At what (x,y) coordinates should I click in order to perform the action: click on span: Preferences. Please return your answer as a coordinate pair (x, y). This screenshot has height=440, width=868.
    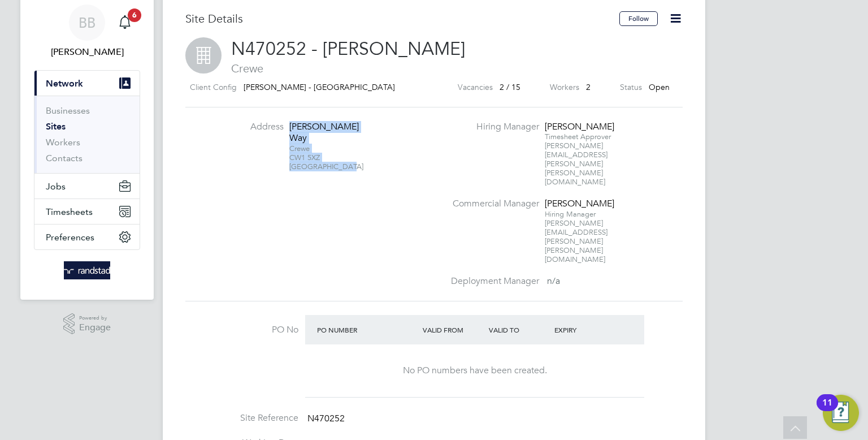
    Looking at the image, I should click on (70, 237).